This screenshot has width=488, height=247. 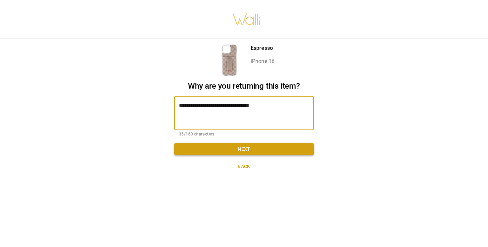 I want to click on img: walli-inc.myshopify.com, so click(x=246, y=19).